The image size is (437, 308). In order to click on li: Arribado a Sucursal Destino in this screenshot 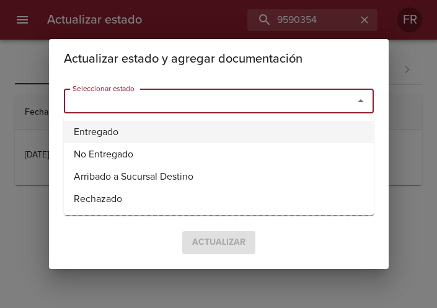, I will do `click(219, 177)`.